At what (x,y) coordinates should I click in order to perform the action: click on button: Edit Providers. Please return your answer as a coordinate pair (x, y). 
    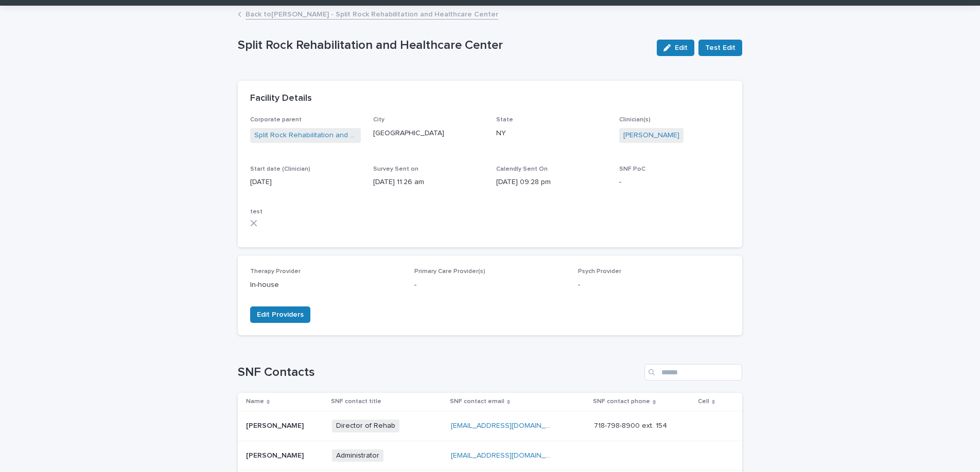
    Looking at the image, I should click on (280, 315).